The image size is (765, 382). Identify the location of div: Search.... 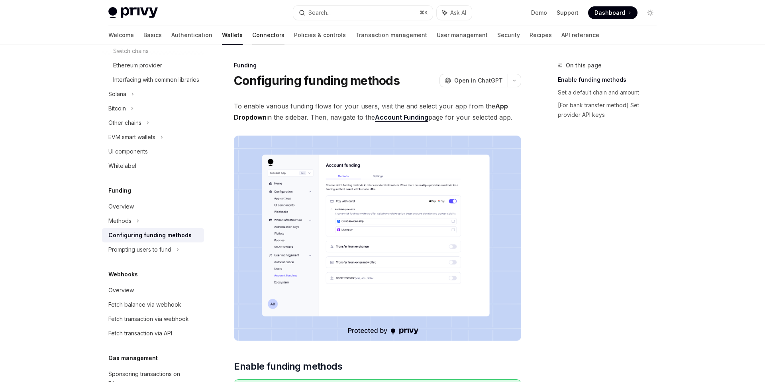
(320, 13).